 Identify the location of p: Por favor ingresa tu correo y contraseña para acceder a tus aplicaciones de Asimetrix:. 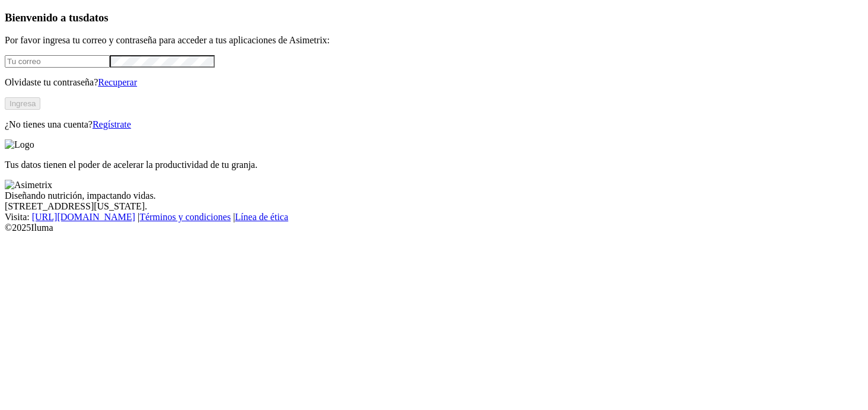
(434, 40).